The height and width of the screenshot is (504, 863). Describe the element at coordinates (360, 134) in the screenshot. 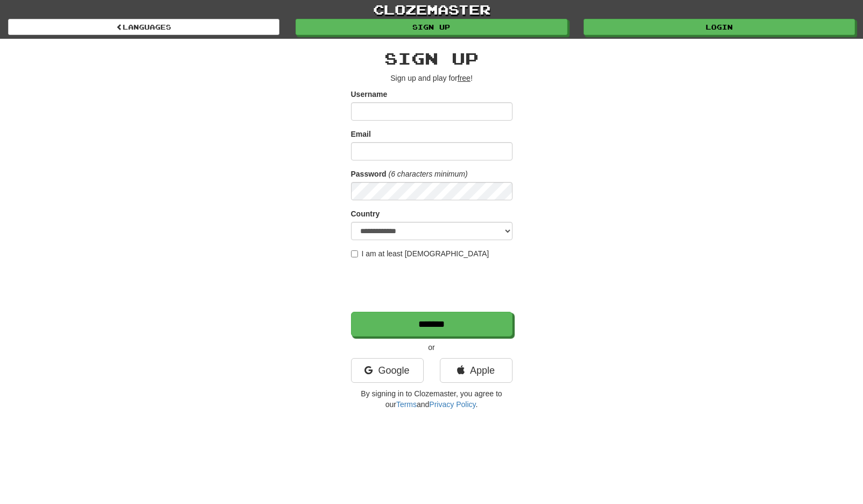

I see `label: Email` at that location.